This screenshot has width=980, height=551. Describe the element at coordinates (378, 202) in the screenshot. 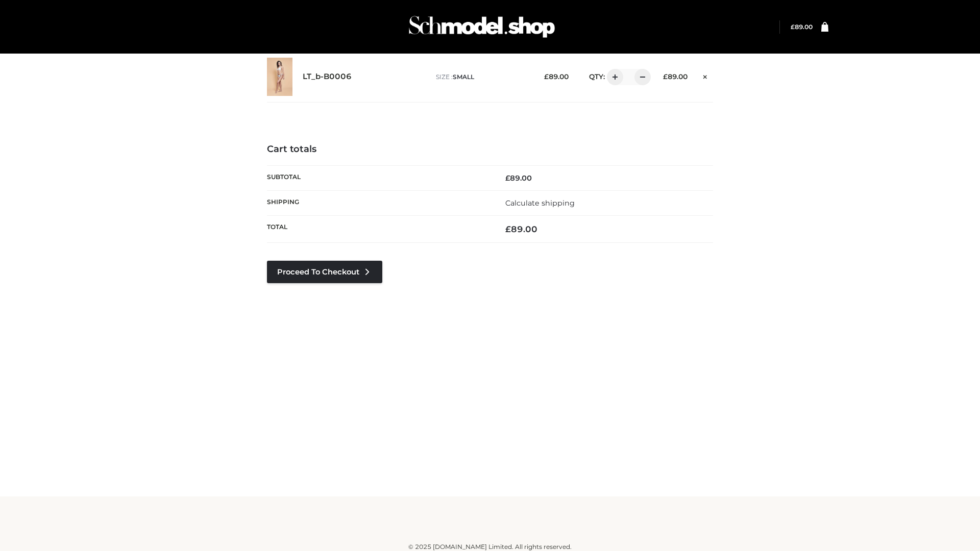

I see `th: Shipping` at that location.